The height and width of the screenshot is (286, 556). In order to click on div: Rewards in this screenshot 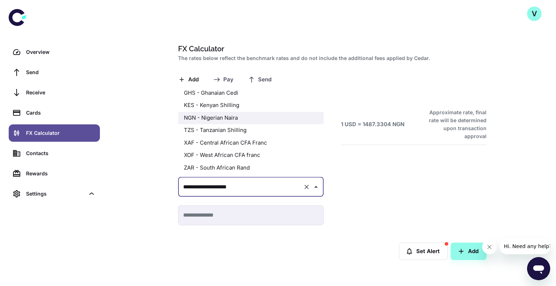, I will do `click(61, 174)`.